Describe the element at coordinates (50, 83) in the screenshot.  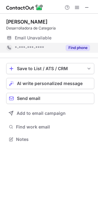
I see `span: AI write personalized message` at that location.